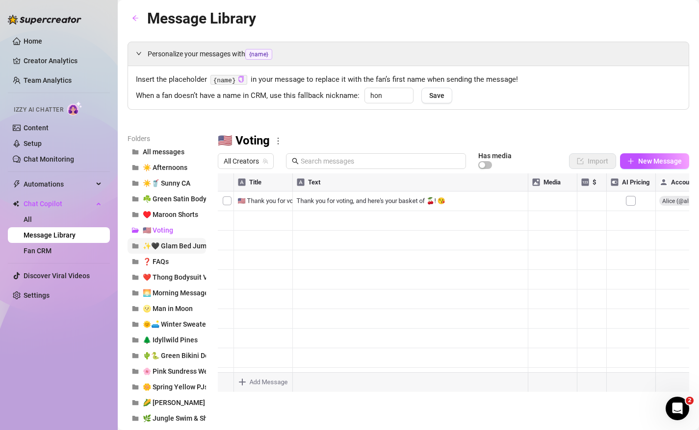 The height and width of the screenshot is (430, 699). What do you see at coordinates (592, 161) in the screenshot?
I see `button: Import` at bounding box center [592, 161].